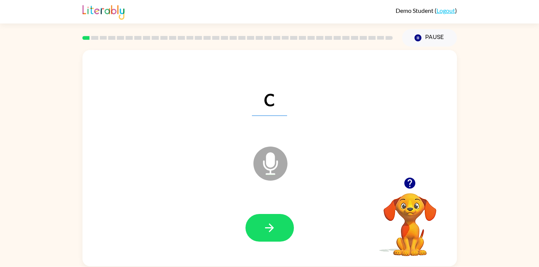  What do you see at coordinates (446, 10) in the screenshot?
I see `a: Logout` at bounding box center [446, 10].